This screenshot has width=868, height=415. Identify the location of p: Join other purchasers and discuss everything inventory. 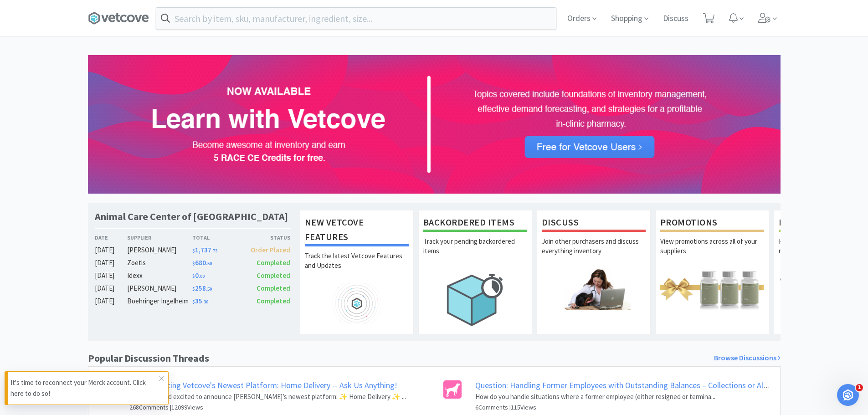
(594, 252).